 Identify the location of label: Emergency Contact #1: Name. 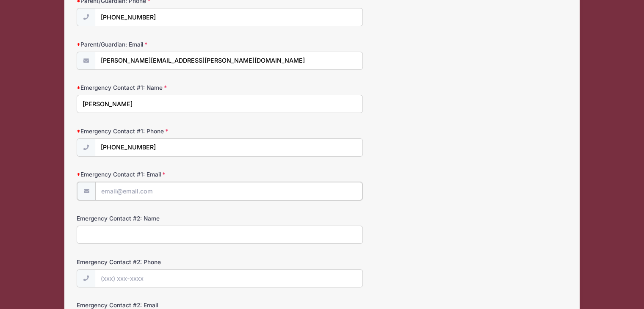
(158, 88).